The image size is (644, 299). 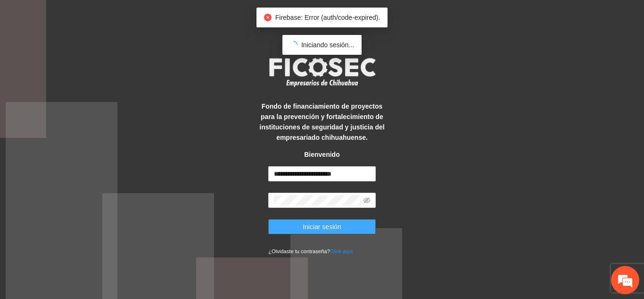 I want to click on div: Chatee con nosotros ahora, so click(x=104, y=54).